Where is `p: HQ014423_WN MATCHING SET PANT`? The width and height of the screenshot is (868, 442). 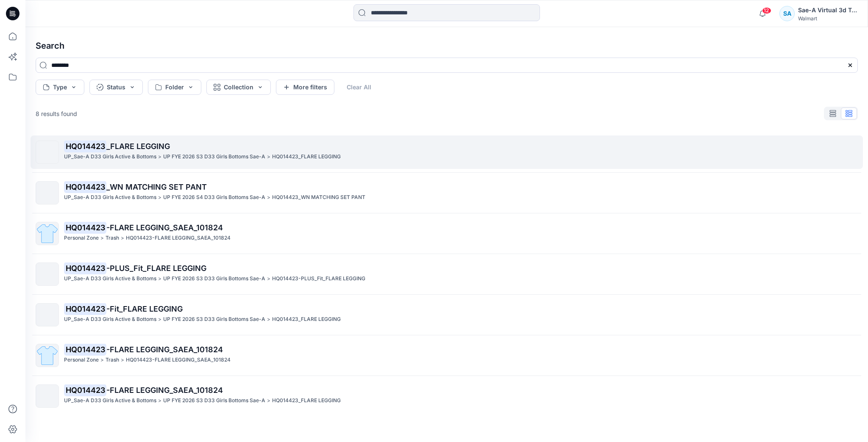 p: HQ014423_WN MATCHING SET PANT is located at coordinates (318, 197).